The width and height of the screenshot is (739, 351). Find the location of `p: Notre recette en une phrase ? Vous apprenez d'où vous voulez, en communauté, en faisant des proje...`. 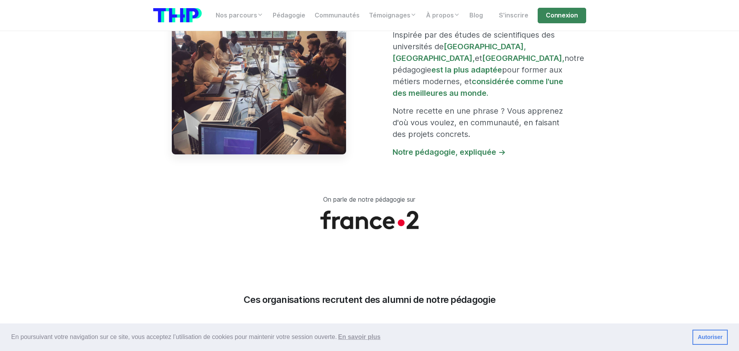

p: Notre recette en une phrase ? Vous apprenez d'où vous voulez, en communauté, en faisant des proje... is located at coordinates (480, 123).